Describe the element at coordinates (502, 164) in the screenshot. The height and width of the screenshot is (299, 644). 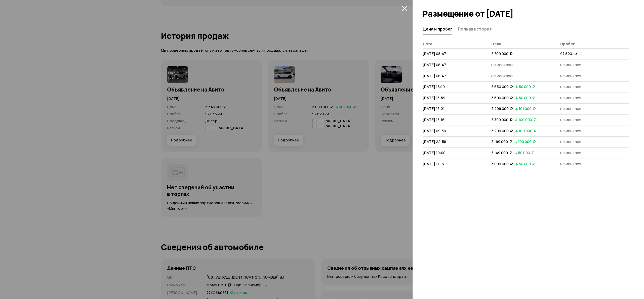
I see `span: 5 099 000 ₽` at that location.